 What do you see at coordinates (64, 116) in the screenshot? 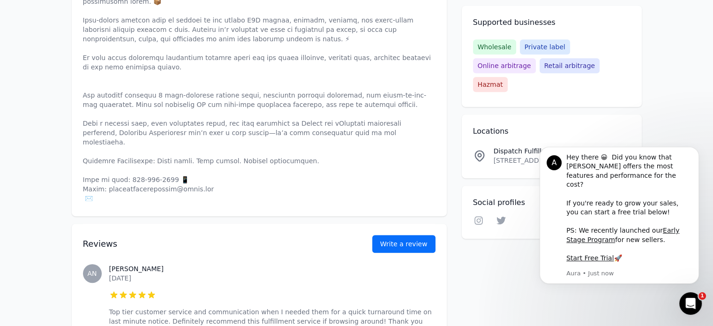
I see `a: Start Free Trial` at bounding box center [64, 116].